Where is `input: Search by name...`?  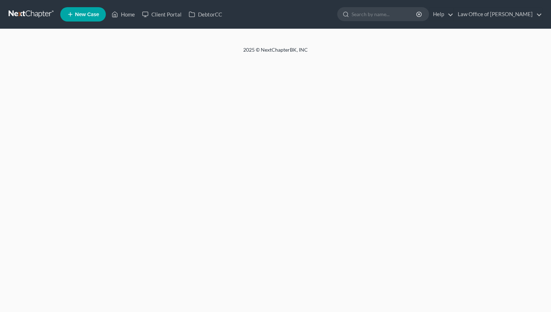
input: Search by name... is located at coordinates (384, 14).